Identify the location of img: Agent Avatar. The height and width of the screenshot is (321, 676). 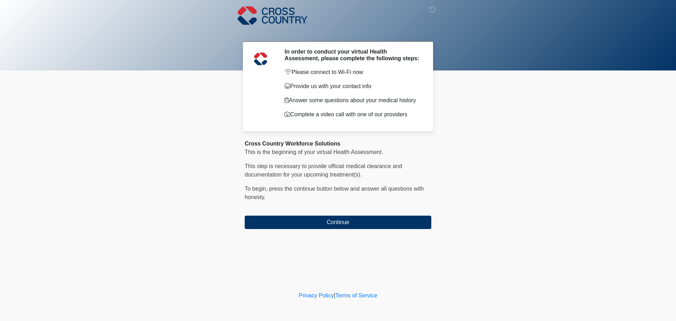
(260, 59).